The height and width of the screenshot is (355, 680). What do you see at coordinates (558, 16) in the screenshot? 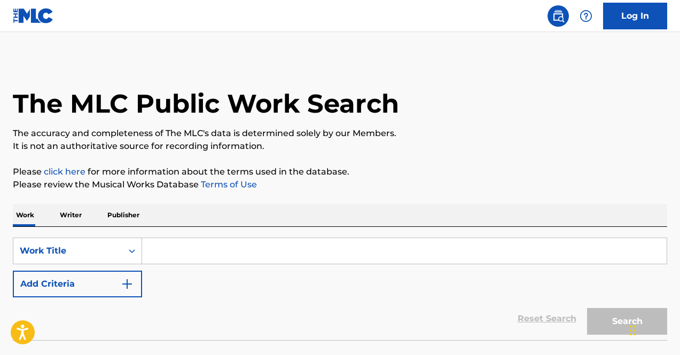
I see `a: Public Search` at bounding box center [558, 16].